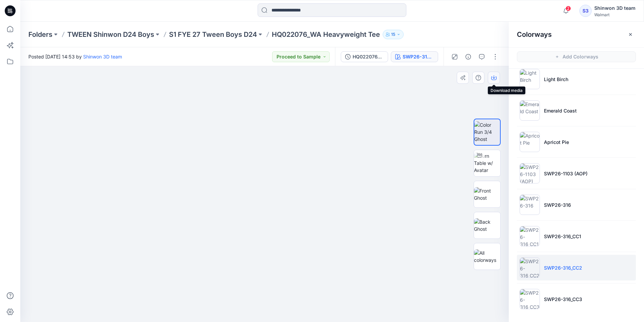 This screenshot has height=322, width=644. I want to click on a: Folders, so click(40, 35).